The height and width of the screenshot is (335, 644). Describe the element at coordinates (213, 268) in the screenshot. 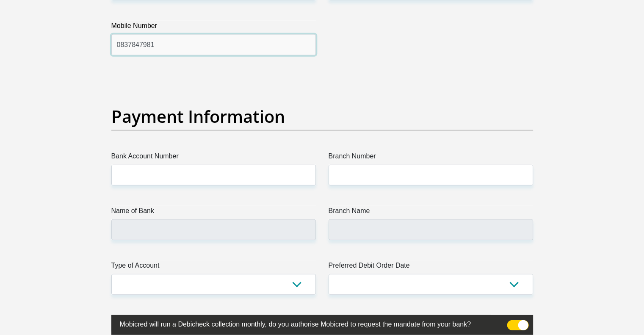

I see `label: Type of Account` at that location.